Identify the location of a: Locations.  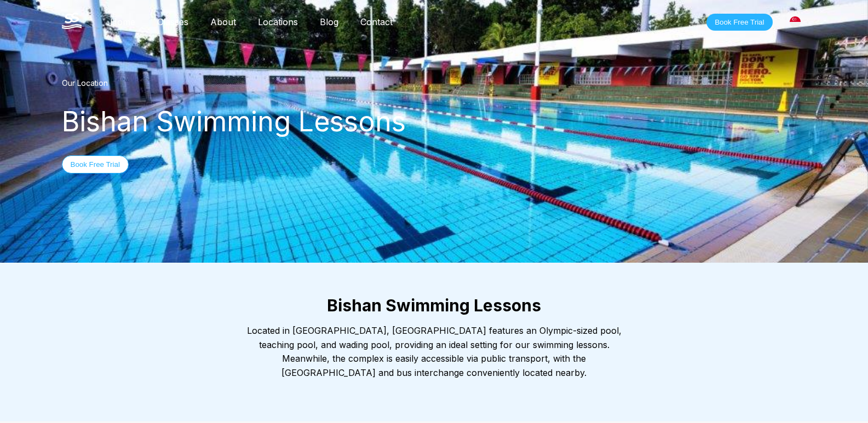
(277, 22).